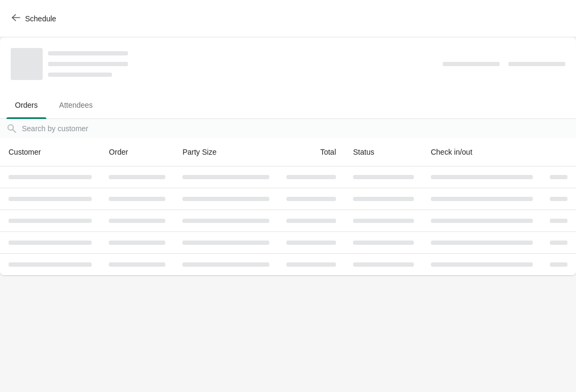 This screenshot has width=576, height=392. I want to click on button: Schedule, so click(35, 19).